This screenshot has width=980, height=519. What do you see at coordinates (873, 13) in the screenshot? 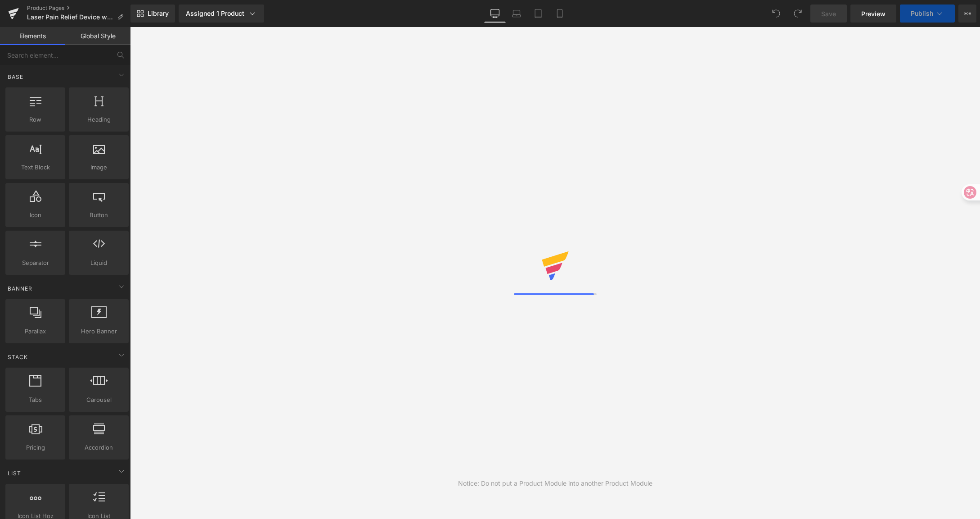
I see `a: Preview` at bounding box center [873, 13].